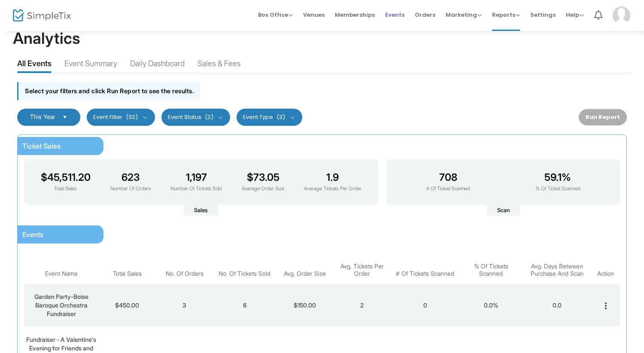 This screenshot has width=644, height=353. I want to click on span: Orders, so click(425, 14).